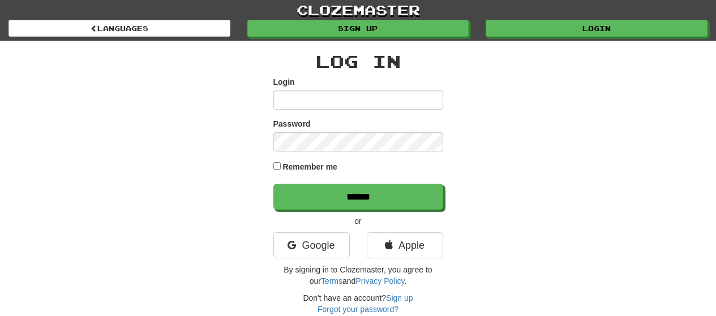 Image resolution: width=716 pixels, height=316 pixels. What do you see at coordinates (358, 276) in the screenshot?
I see `p: By signing in to Clozemaster, you agree to our and .` at bounding box center [358, 276].